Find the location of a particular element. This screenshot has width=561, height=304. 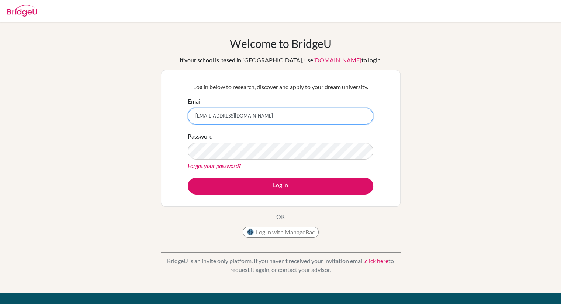

p: OR is located at coordinates (280, 217).